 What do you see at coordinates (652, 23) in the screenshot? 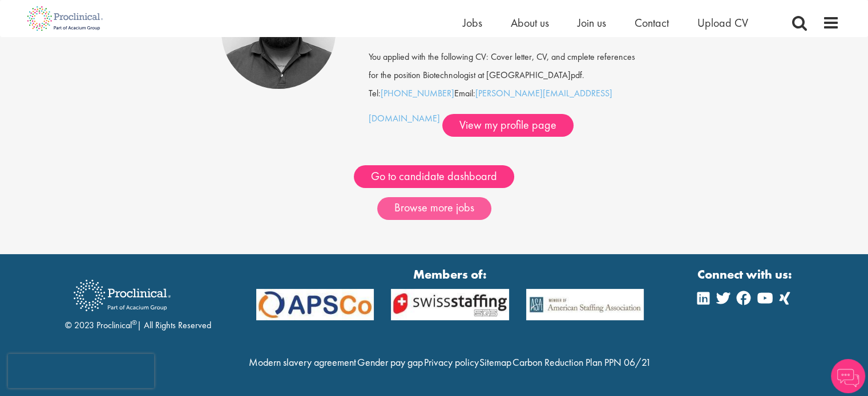
I see `span: Contact` at bounding box center [652, 23].